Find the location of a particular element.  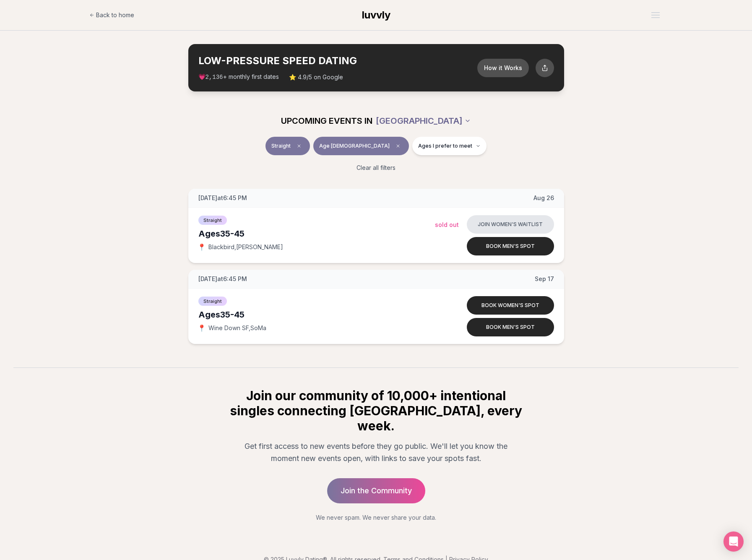

a: Join the Community is located at coordinates (376, 490).